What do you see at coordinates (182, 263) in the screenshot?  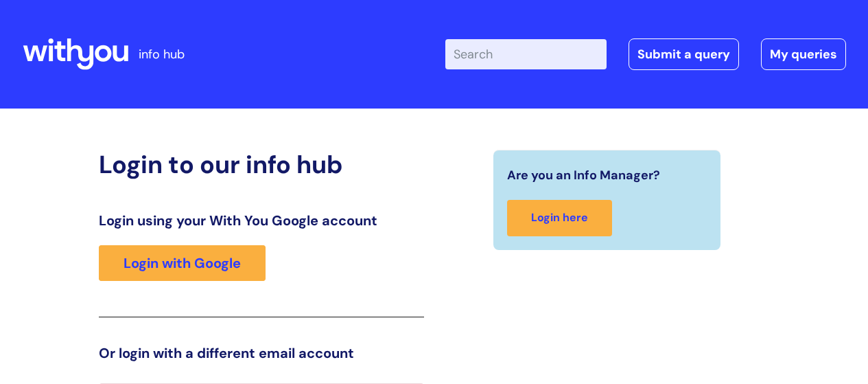 I see `a: Login with Google` at bounding box center [182, 263].